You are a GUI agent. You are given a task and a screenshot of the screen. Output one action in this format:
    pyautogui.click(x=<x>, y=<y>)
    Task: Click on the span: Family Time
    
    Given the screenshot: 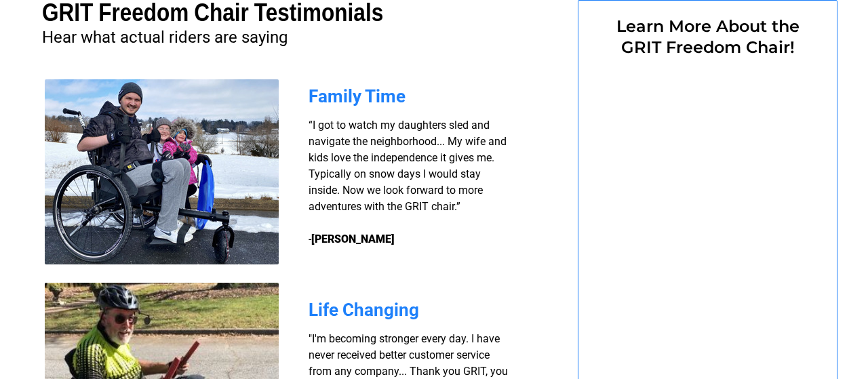 What is the action you would take?
    pyautogui.click(x=357, y=96)
    